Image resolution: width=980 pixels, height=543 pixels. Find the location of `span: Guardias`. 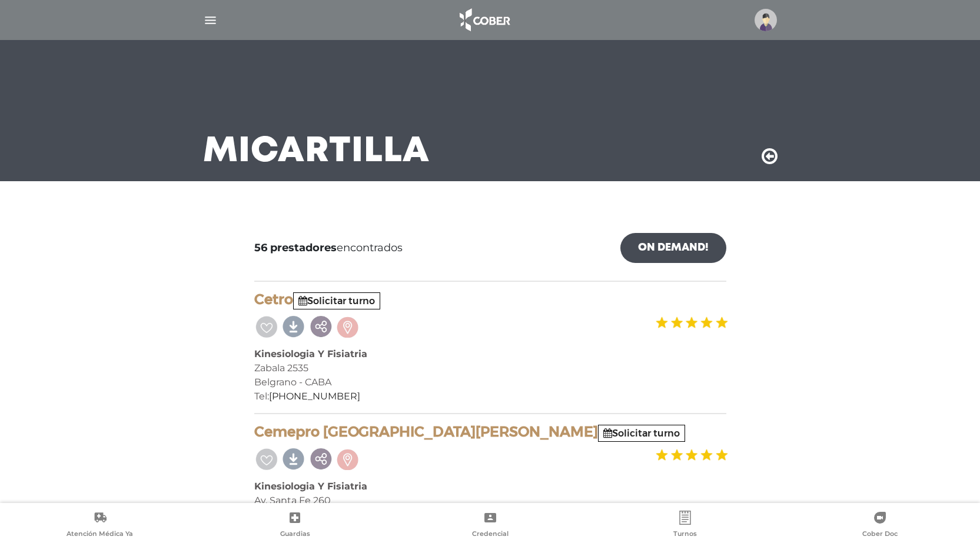

span: Guardias is located at coordinates (295, 535).